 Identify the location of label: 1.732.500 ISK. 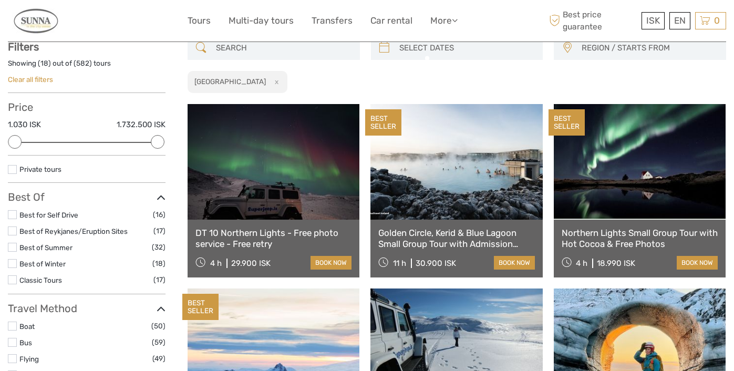
(141, 125).